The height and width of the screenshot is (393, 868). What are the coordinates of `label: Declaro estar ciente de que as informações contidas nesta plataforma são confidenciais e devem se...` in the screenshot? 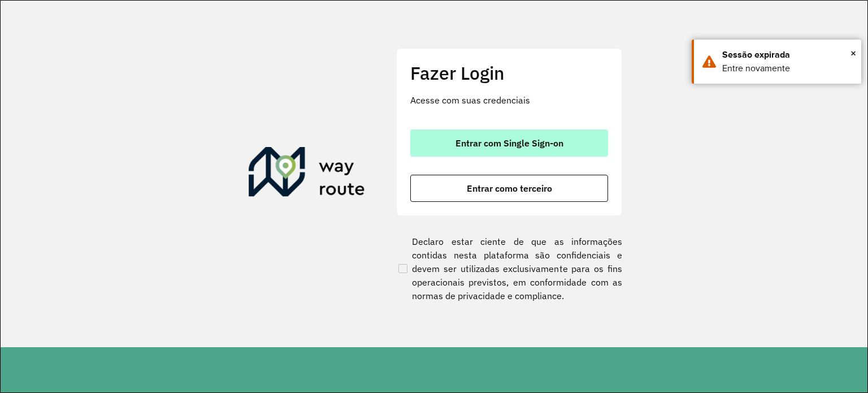 It's located at (509, 269).